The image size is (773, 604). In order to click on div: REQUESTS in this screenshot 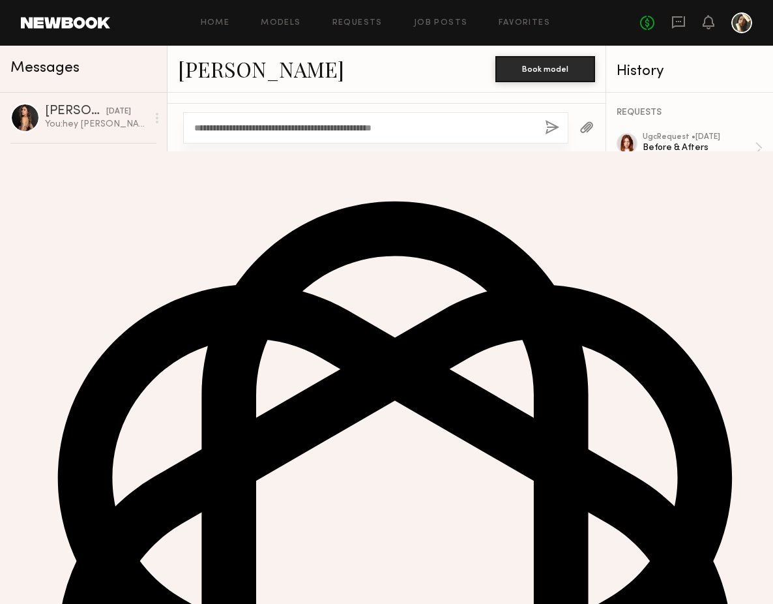, I will do `click(690, 113)`.